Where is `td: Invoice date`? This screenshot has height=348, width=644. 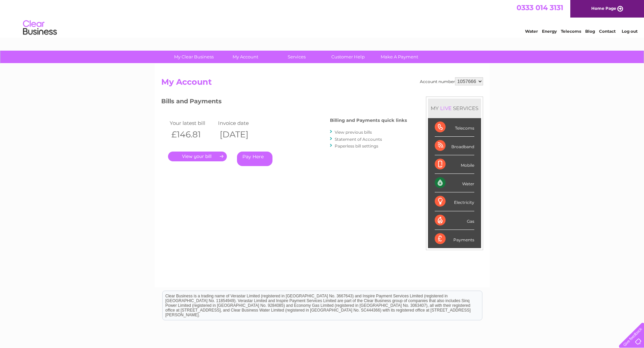
td: Invoice date is located at coordinates (241, 123).